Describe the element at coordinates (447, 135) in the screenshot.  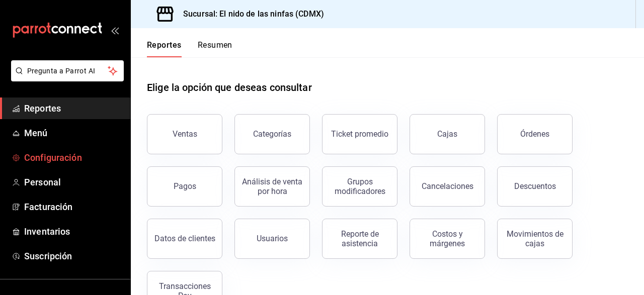
I see `button: Cajas` at that location.